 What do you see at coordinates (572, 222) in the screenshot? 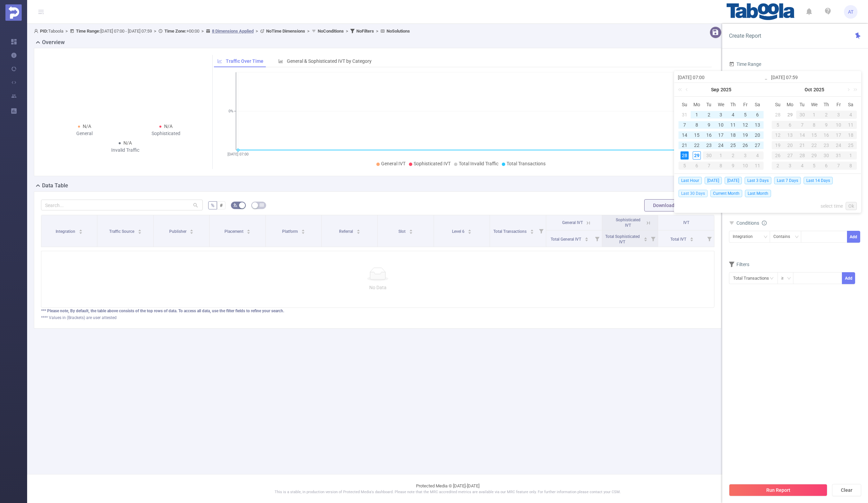
I see `span: General IVT` at bounding box center [572, 222].